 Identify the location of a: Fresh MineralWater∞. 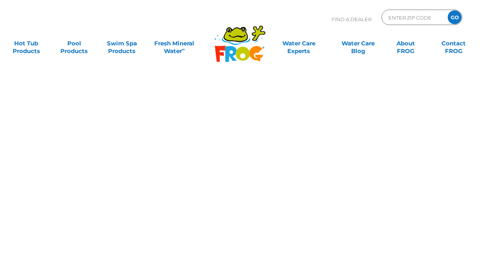
(174, 43).